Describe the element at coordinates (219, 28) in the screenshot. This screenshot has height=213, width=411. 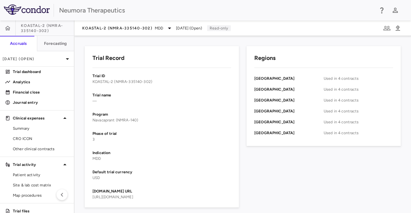
I see `p: Read-only` at that location.